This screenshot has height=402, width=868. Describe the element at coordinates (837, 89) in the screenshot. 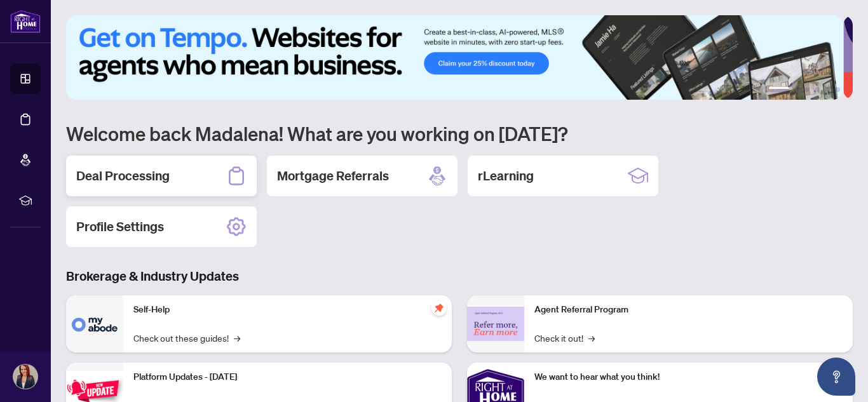

I see `button: 6` at that location.